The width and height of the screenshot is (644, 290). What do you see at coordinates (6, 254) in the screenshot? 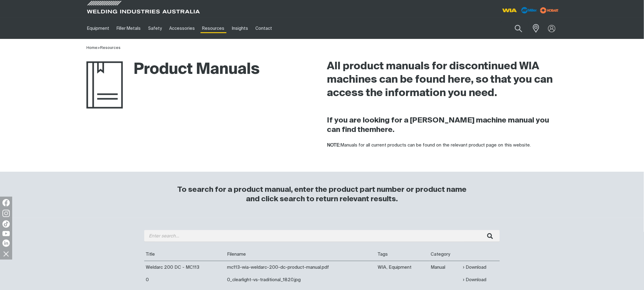
I see `img: hide socials` at bounding box center [6, 254].